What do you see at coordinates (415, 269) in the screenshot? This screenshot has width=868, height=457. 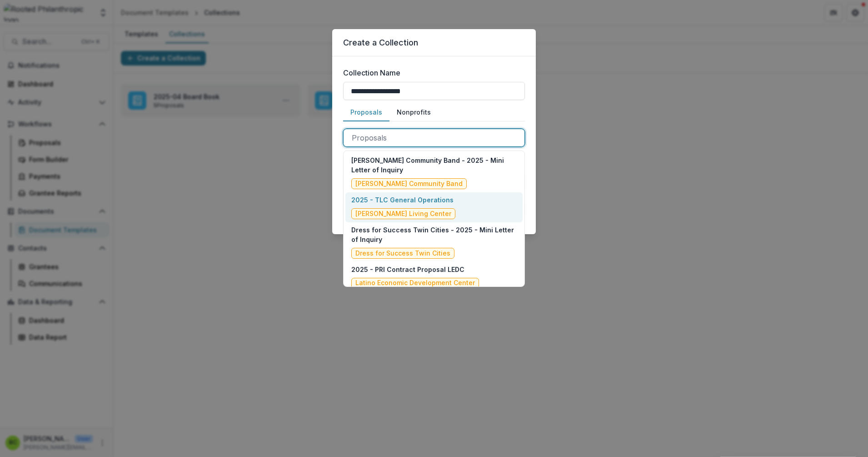 I see `p: 2025 - PRI Contract Proposal LEDC` at bounding box center [415, 269].